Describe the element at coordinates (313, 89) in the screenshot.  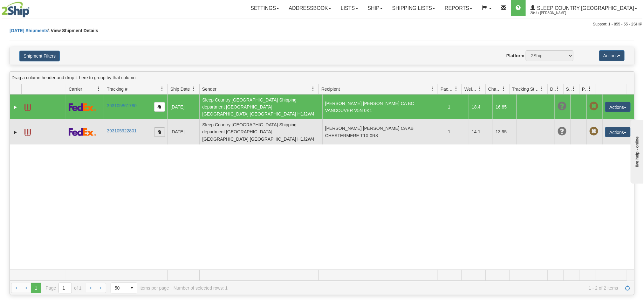
I see `a: Sender filter column settings` at that location.